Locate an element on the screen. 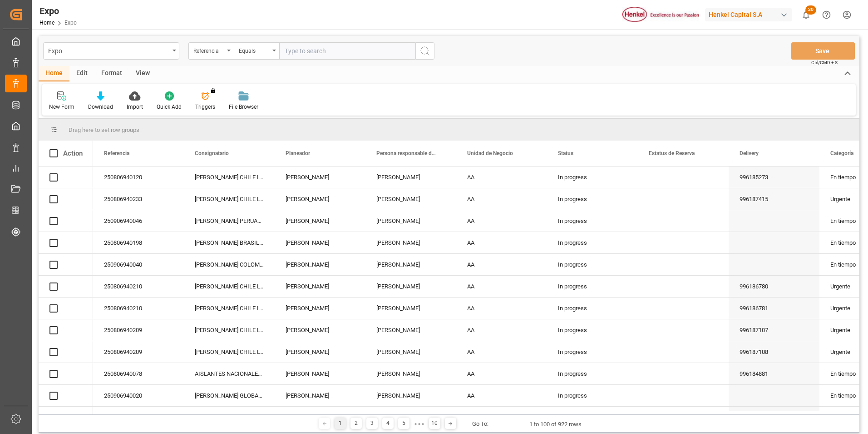 The height and width of the screenshot is (434, 868). div: Quick Add is located at coordinates (169, 107).